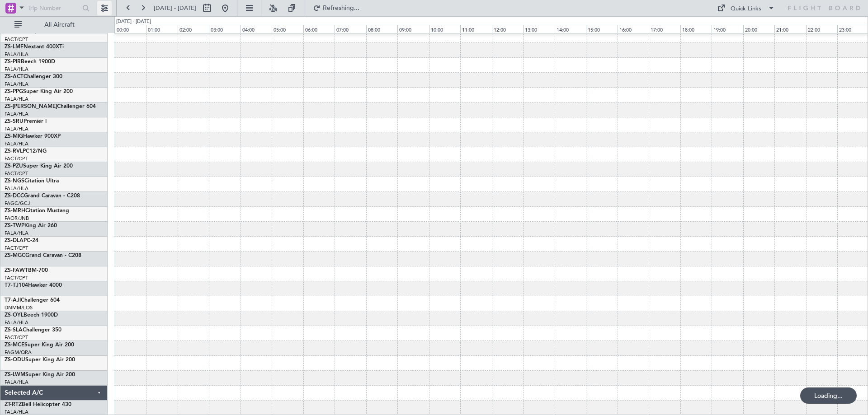 This screenshot has width=868, height=415. What do you see at coordinates (193, 29) in the screenshot?
I see `div: 02:00` at bounding box center [193, 29].